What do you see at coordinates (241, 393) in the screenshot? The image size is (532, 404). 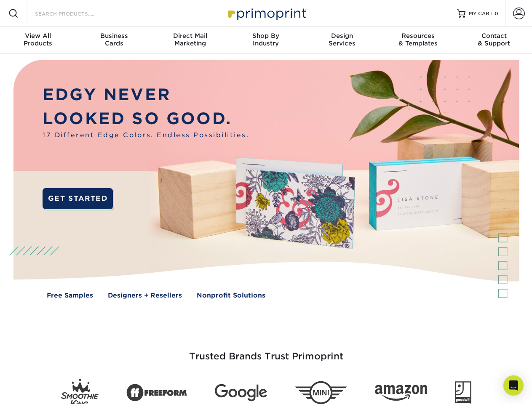 I see `img: Google` at bounding box center [241, 393].